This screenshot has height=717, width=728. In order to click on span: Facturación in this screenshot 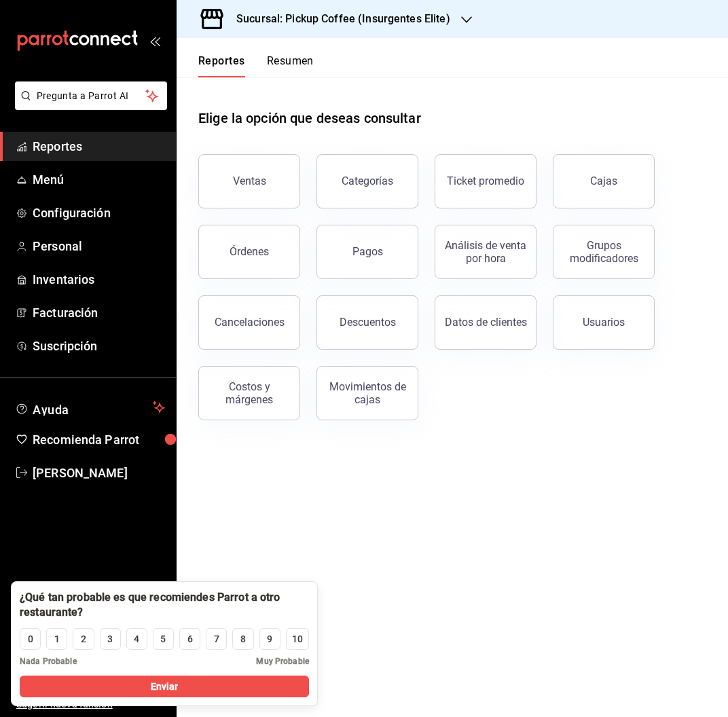, I will do `click(98, 312)`.